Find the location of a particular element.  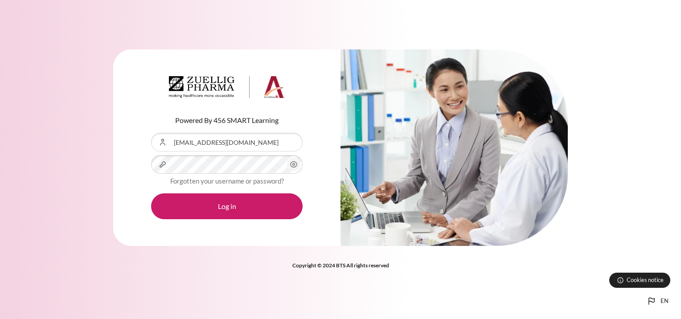

span: en is located at coordinates (664, 301).